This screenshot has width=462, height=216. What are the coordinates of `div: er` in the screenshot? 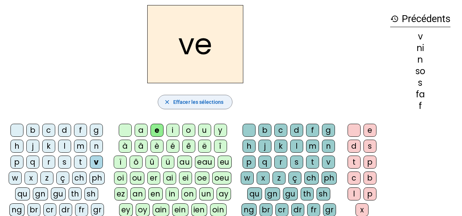 It's located at (154, 178).